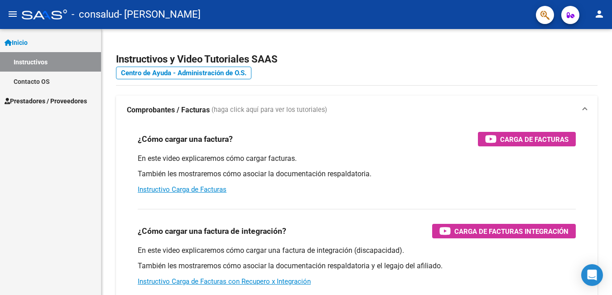 Image resolution: width=612 pixels, height=295 pixels. Describe the element at coordinates (356, 266) in the screenshot. I see `p: También les mostraremos cómo asociar la documentación respaldatoria y el legajo del afiliado.` at that location.